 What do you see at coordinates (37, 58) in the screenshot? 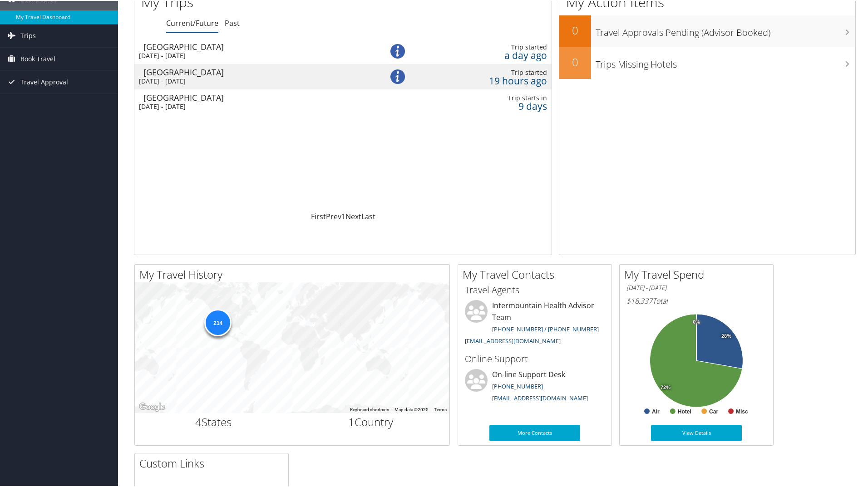
I see `span: Book Travel` at bounding box center [37, 58].